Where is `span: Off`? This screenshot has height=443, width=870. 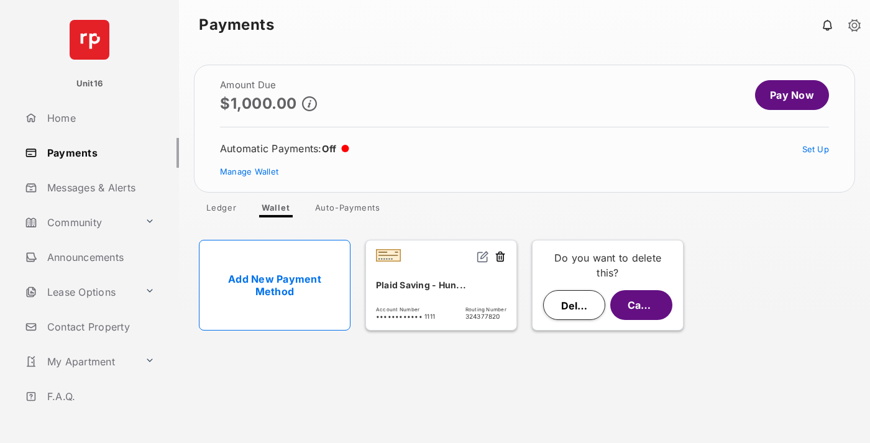
span: Off is located at coordinates (329, 148).